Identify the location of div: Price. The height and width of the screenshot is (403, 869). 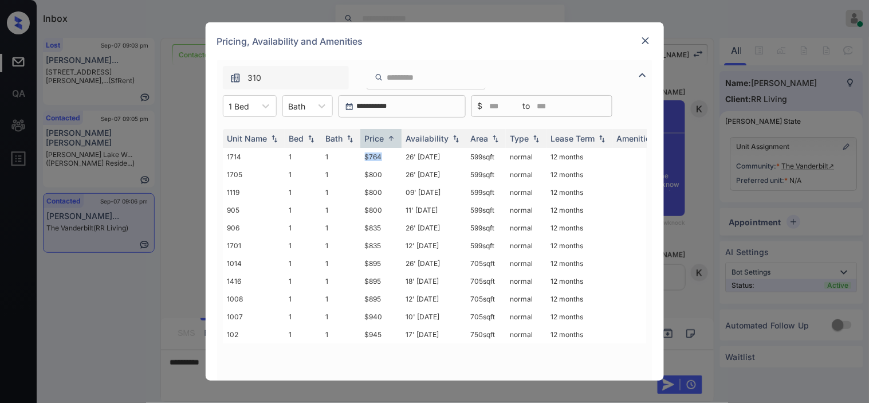
(375, 138).